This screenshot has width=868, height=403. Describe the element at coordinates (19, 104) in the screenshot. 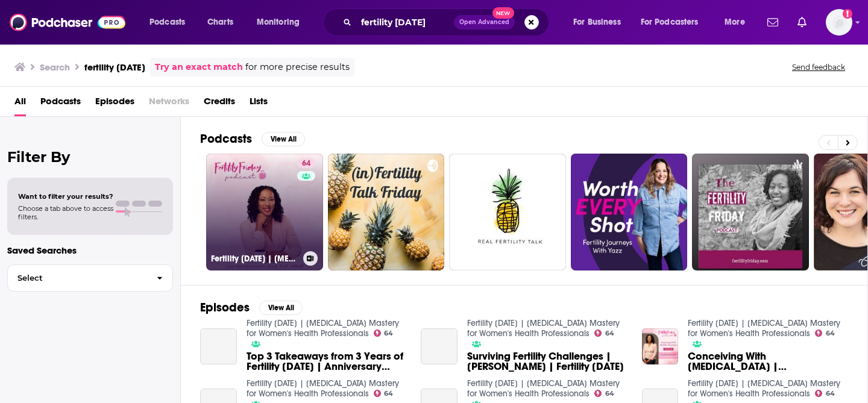

I see `a: All` at that location.